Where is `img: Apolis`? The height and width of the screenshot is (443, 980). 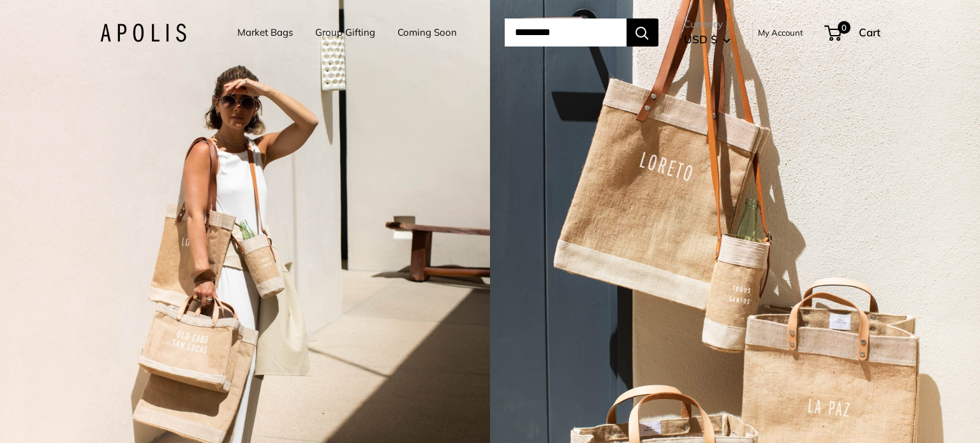
img: Apolis is located at coordinates (143, 33).